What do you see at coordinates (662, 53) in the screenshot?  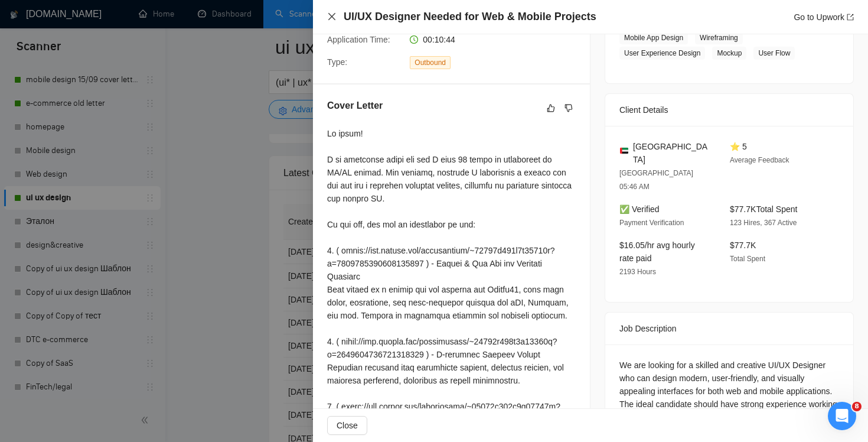 I see `span: User Experience Design` at bounding box center [662, 53].